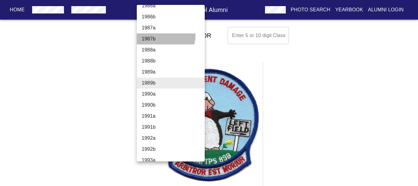 The image size is (418, 186). Describe the element at coordinates (173, 94) in the screenshot. I see `li: 1990a` at that location.